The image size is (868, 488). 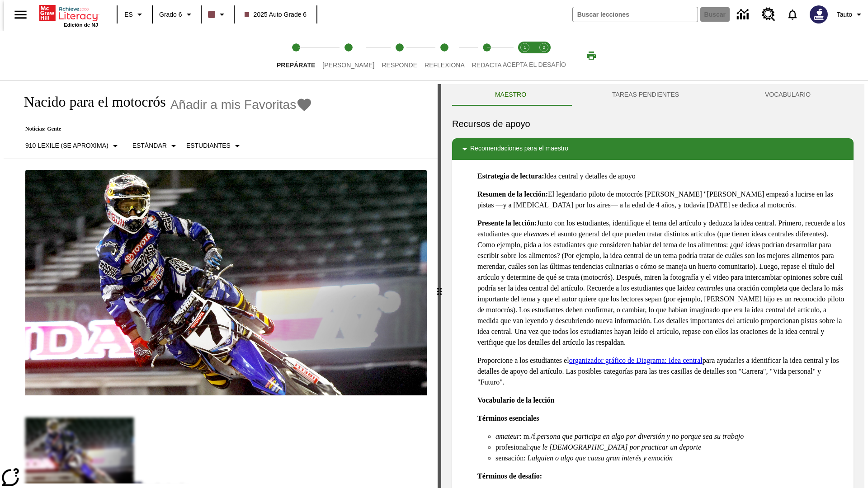 What do you see at coordinates (241, 105) in the screenshot?
I see `button: Añadir a mis Favoritas - Nacido para el motocrós` at bounding box center [241, 105].